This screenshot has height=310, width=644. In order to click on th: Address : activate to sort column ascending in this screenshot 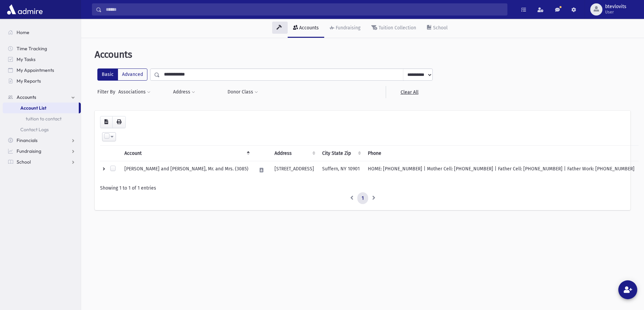, I will do `click(294, 153)`.